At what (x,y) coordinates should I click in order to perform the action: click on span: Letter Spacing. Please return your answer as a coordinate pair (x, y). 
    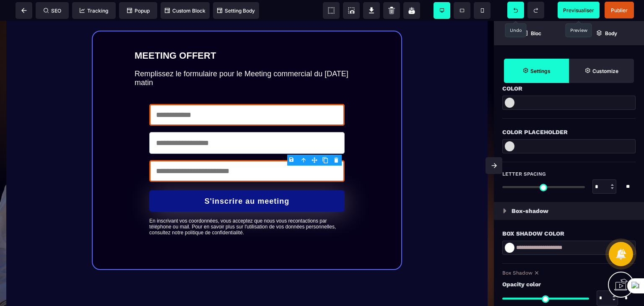
    Looking at the image, I should click on (524, 174).